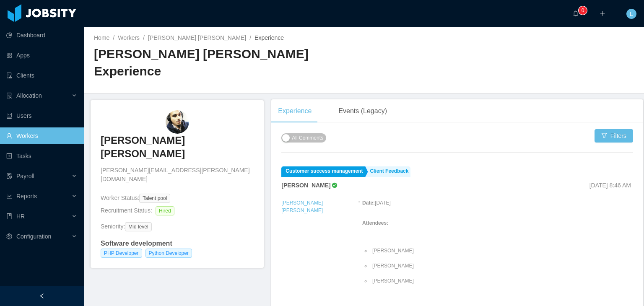  What do you see at coordinates (113, 227) in the screenshot?
I see `span: Seniority:` at bounding box center [113, 227].